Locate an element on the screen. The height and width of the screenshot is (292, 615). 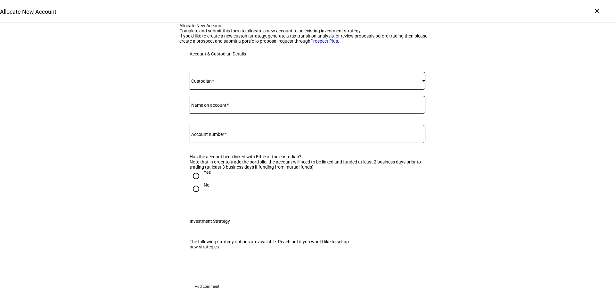
mat-label: Name on account is located at coordinates (209, 105).